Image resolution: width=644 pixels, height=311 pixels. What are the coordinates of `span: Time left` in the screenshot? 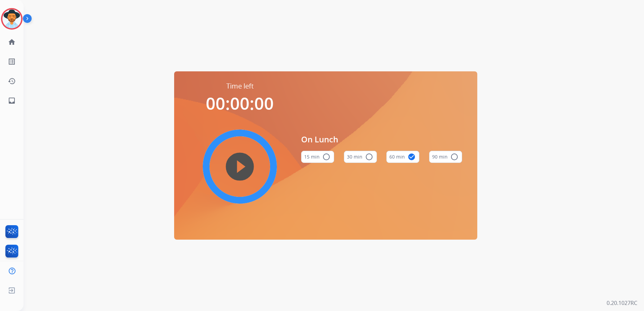 It's located at (240, 86).